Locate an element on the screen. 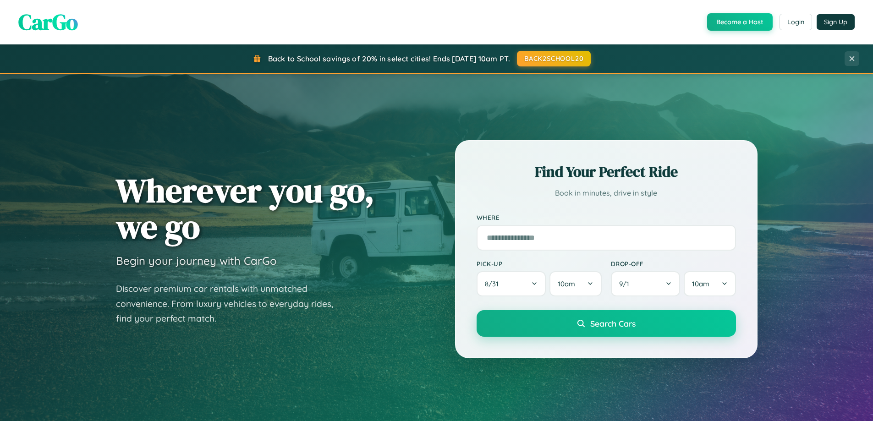  button: Search Cars is located at coordinates (606, 324).